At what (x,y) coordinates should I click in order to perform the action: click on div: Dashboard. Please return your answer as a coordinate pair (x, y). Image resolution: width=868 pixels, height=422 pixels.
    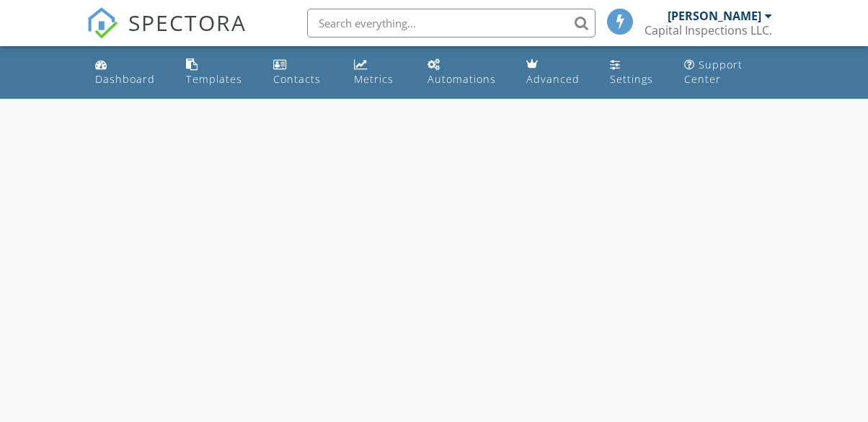
    Looking at the image, I should click on (125, 79).